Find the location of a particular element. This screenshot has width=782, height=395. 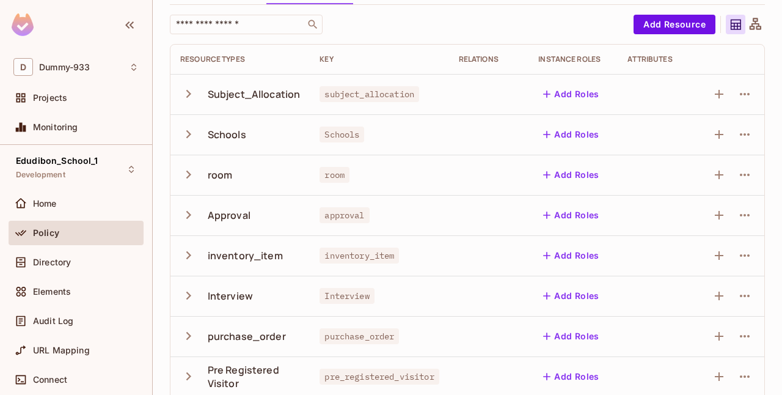

div: Schools is located at coordinates (227, 134).